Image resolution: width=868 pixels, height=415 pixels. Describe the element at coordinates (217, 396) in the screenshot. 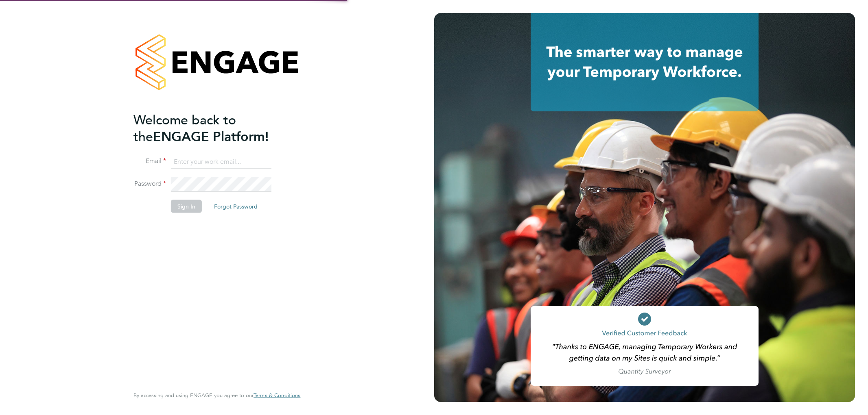

I see `span: By accessing and using ENGAGE you agree to our` at that location.